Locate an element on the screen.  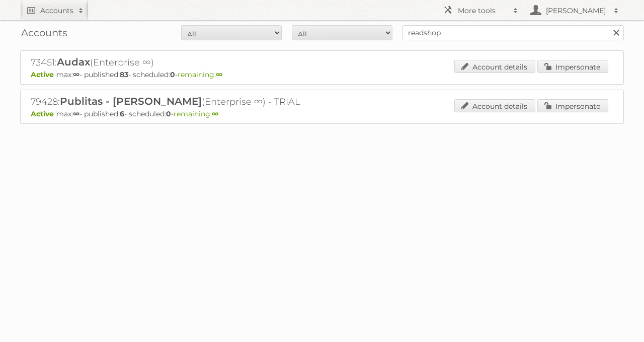
h2: 73451: (Enterprise ∞) is located at coordinates (207, 62).